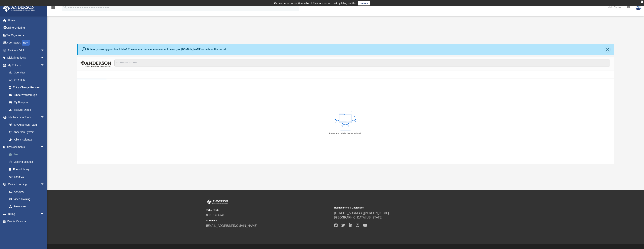 The image size is (644, 249). What do you see at coordinates (27, 87) in the screenshot?
I see `a: Entity Change Request` at bounding box center [27, 87].